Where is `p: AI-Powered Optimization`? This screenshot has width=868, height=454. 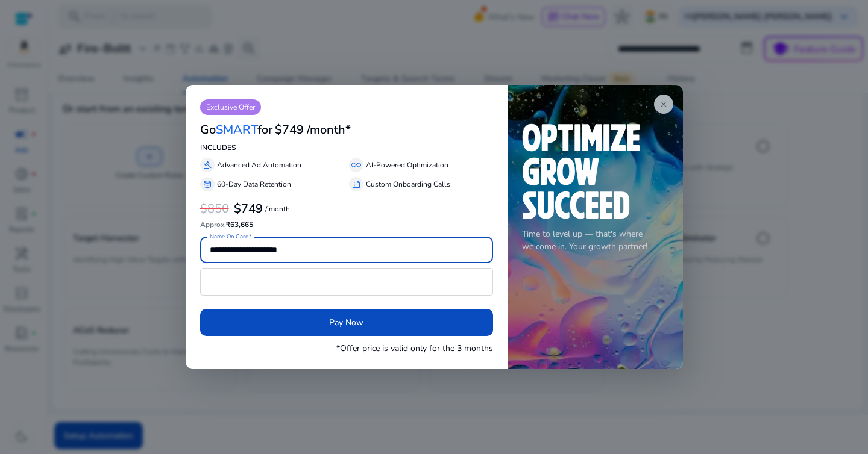 p: AI-Powered Optimization is located at coordinates (407, 165).